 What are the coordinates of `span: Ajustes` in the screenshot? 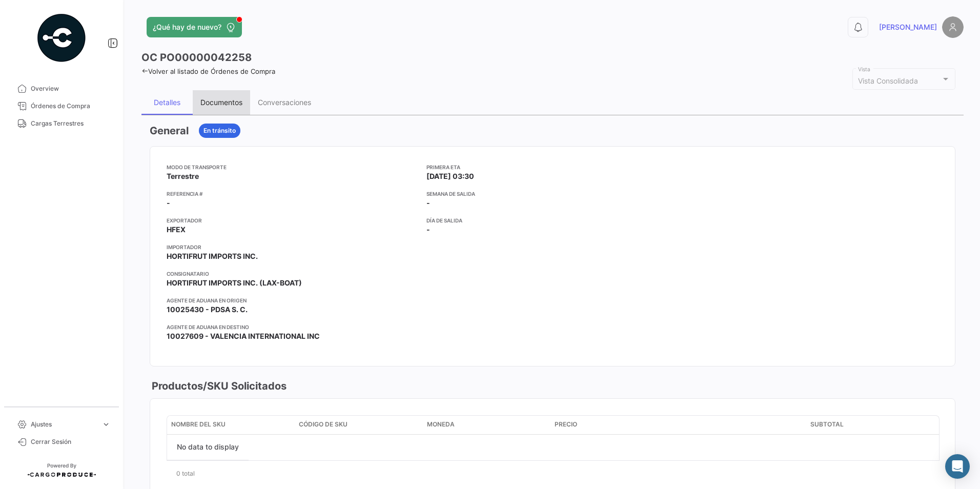 It's located at (64, 424).